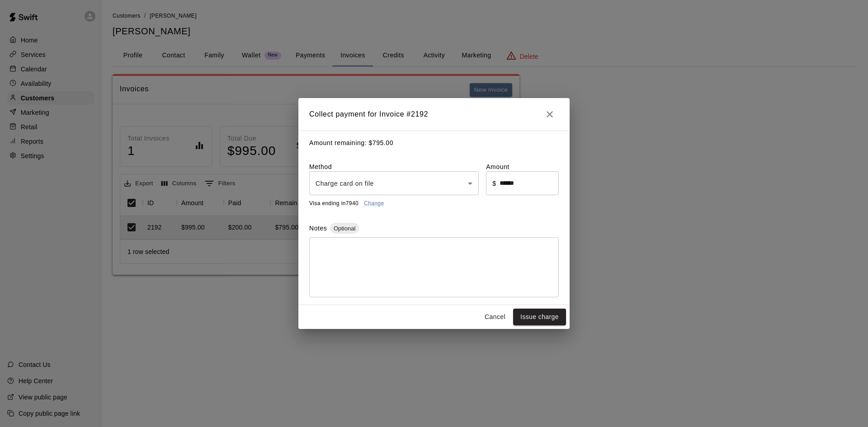  Describe the element at coordinates (393, 167) in the screenshot. I see `label: Method` at that location.